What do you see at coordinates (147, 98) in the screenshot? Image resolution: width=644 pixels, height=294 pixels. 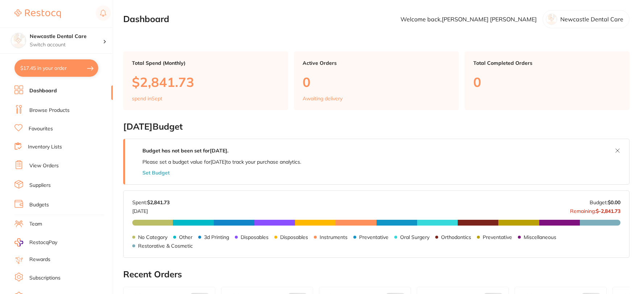 I see `p: spend in Sept` at bounding box center [147, 98].